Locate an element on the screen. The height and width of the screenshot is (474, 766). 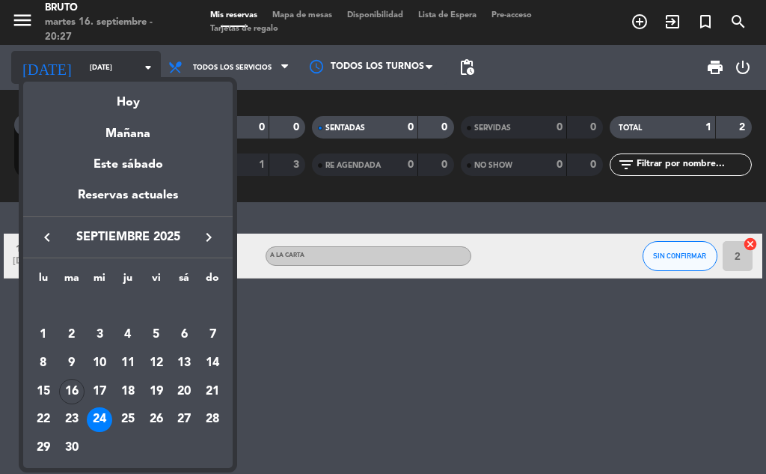
th: viernes is located at coordinates (156, 281).